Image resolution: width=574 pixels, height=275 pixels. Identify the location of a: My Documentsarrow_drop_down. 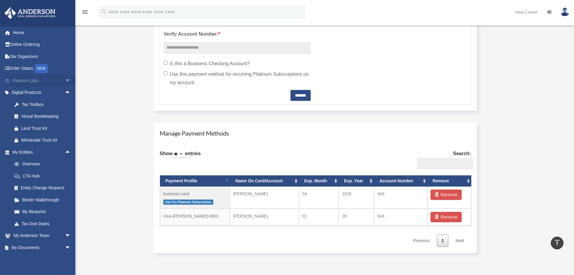
(42, 247).